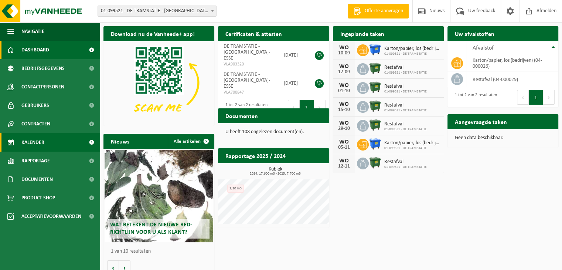 The height and width of the screenshot is (270, 562). What do you see at coordinates (35, 161) in the screenshot?
I see `span: Rapportage` at bounding box center [35, 161].